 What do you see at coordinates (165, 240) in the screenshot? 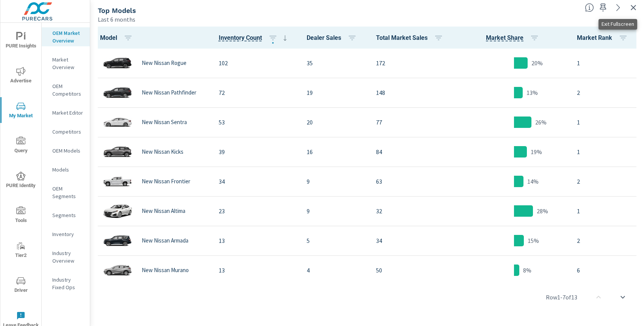
I see `p: New Nissan Armada` at bounding box center [165, 240].